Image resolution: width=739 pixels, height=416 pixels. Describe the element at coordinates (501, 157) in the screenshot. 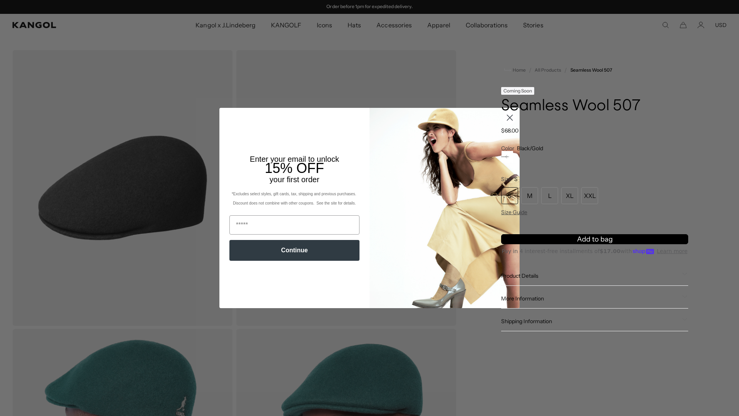

I see `div: 1 of 9` at that location.